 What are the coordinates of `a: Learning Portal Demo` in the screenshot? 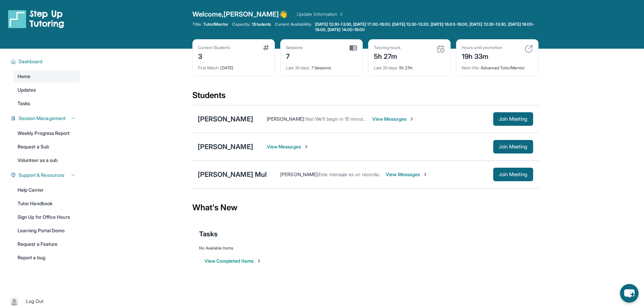 It's located at (47, 230).